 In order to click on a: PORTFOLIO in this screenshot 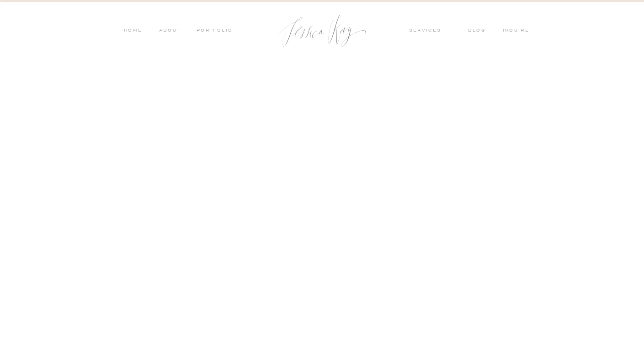, I will do `click(214, 31)`.